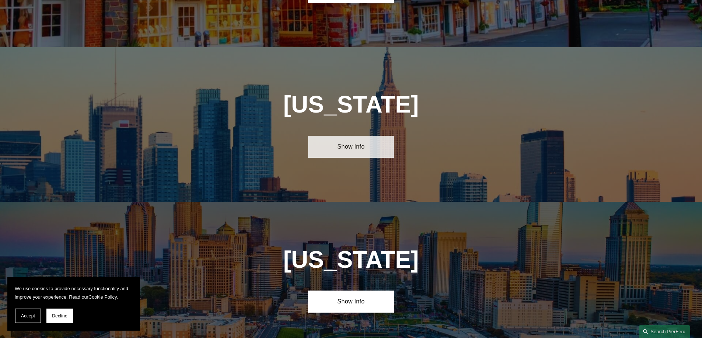 Image resolution: width=702 pixels, height=338 pixels. I want to click on button: Decline, so click(60, 316).